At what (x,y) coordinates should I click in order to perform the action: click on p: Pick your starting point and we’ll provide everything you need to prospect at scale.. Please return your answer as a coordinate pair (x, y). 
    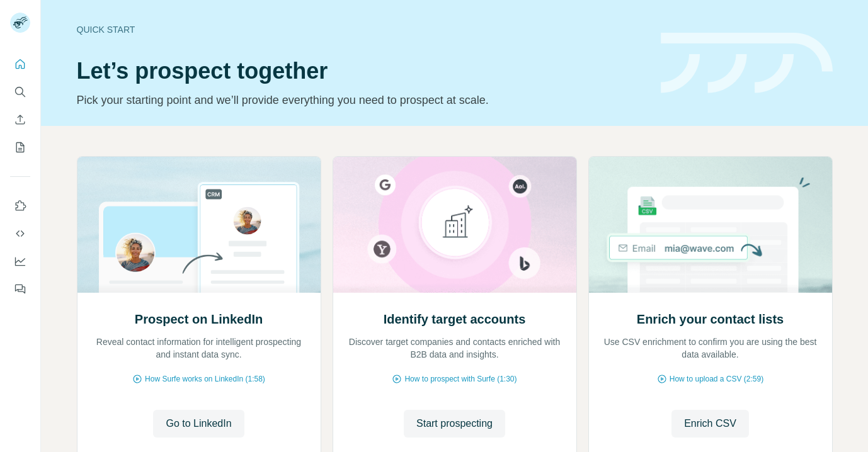
    Looking at the image, I should click on (361, 100).